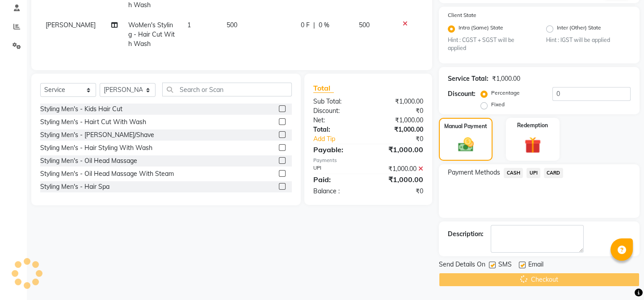 Image resolution: width=644 pixels, height=300 pixels. What do you see at coordinates (337, 150) in the screenshot?
I see `div: Payable:` at bounding box center [337, 150].